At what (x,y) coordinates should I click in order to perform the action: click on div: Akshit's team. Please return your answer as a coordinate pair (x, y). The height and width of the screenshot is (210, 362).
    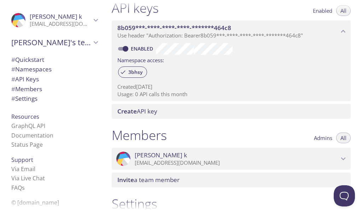
    Looking at the image, I should click on (54, 42).